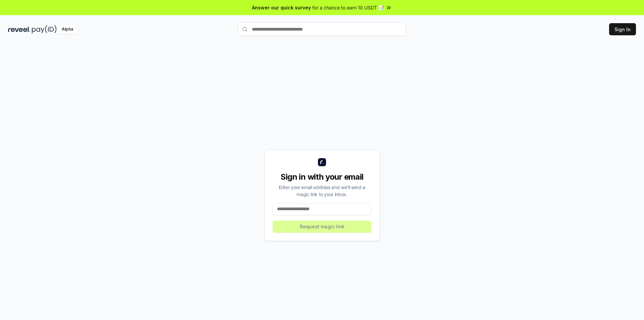  What do you see at coordinates (348, 7) in the screenshot?
I see `span: for a chance to earn 10 USDT 📝` at bounding box center [348, 7].